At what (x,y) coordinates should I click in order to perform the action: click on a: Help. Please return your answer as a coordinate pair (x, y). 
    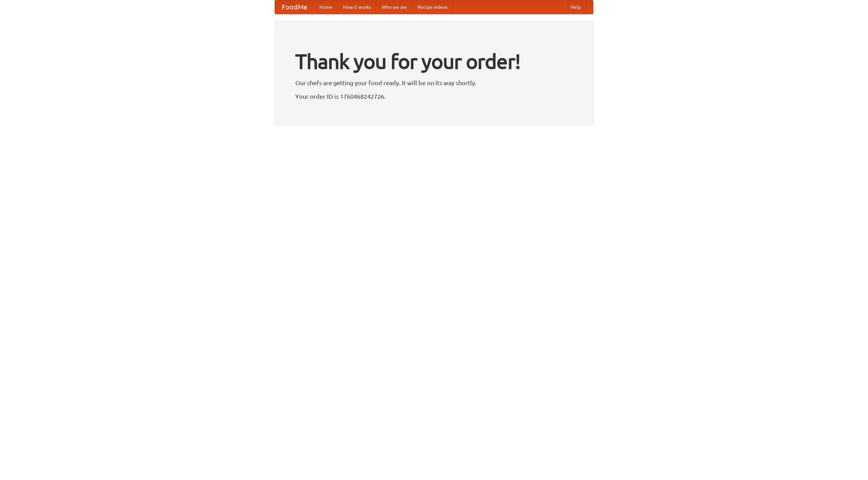
    Looking at the image, I should click on (576, 7).